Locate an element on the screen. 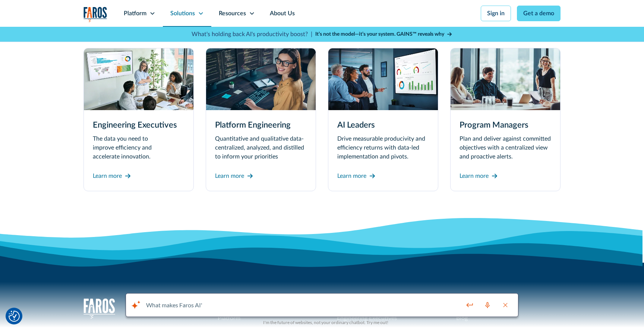 The height and width of the screenshot is (330, 644). p: What's holding back AI's productivity boost? | is located at coordinates (252, 34).